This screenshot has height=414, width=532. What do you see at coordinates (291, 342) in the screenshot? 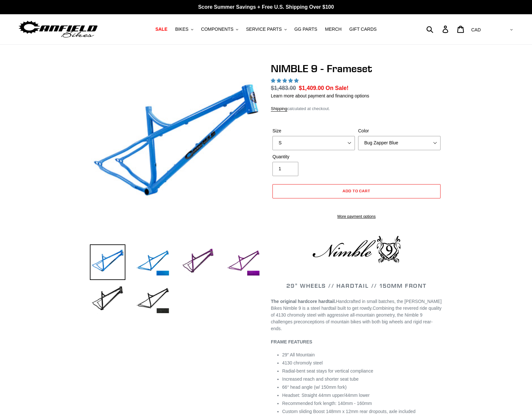
I see `b: FRAME FEATURES` at bounding box center [291, 342].